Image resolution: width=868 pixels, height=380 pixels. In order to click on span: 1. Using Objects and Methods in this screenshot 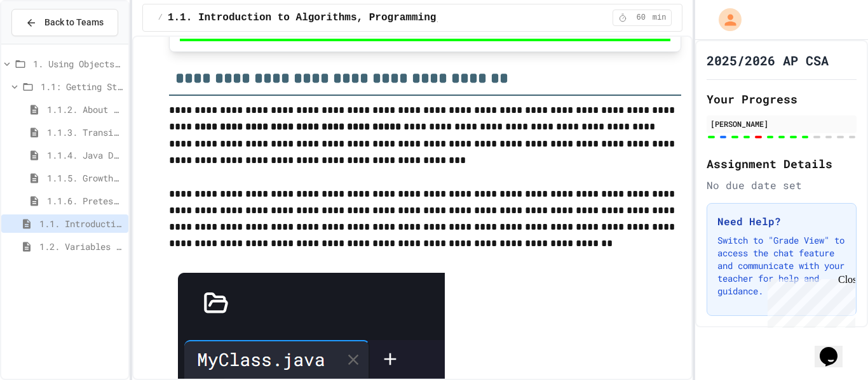, I will do `click(78, 64)`.